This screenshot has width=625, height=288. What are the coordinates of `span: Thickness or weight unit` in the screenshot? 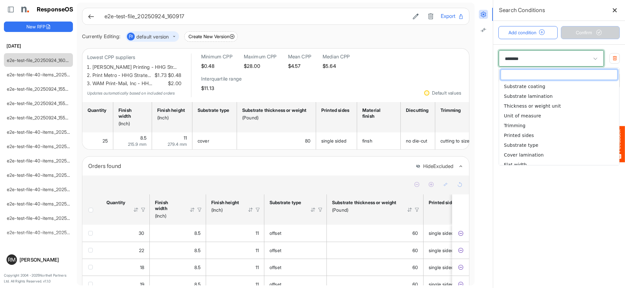 It's located at (533, 106).